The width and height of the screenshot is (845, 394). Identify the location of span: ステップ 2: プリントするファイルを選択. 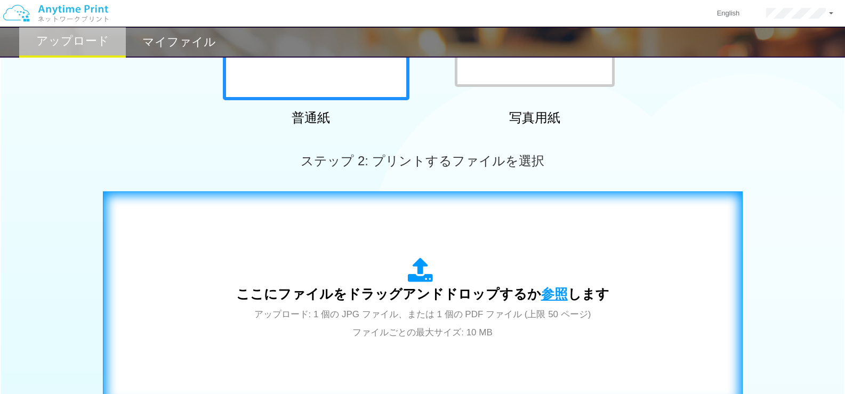
(422, 160).